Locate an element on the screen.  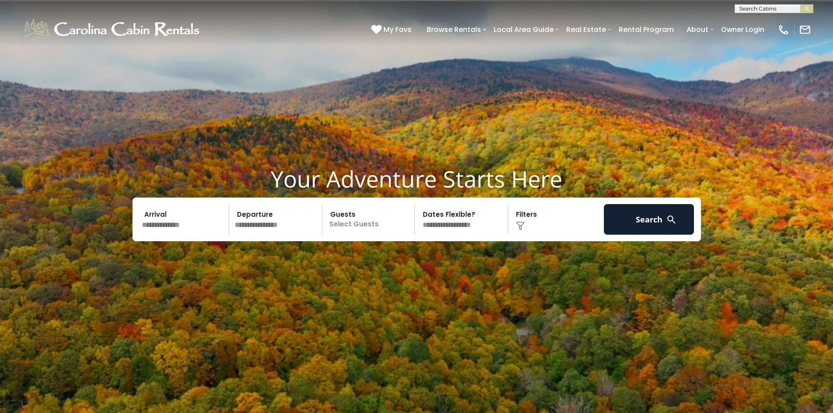
img: filter--v1.png is located at coordinates (520, 226).